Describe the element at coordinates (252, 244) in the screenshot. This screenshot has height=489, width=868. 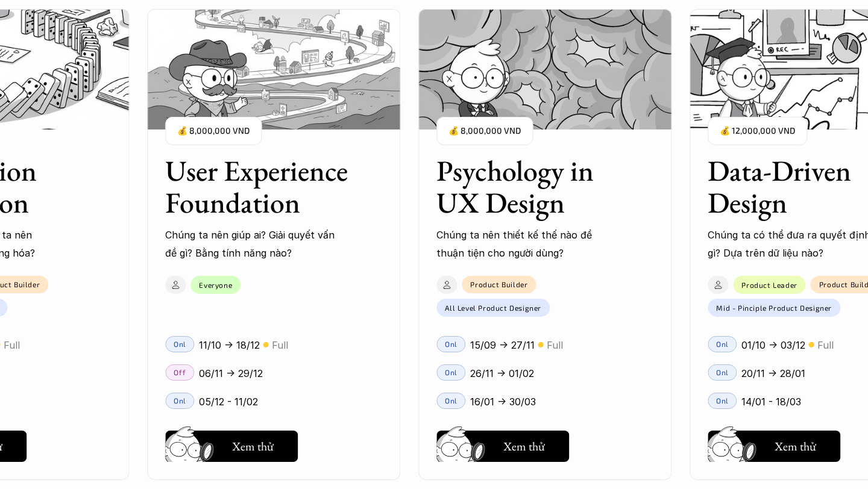
I see `p: Chúng ta nên giúp ai? Giải quyết vấn đề gì? Bằng tính năng nào?` at that location.